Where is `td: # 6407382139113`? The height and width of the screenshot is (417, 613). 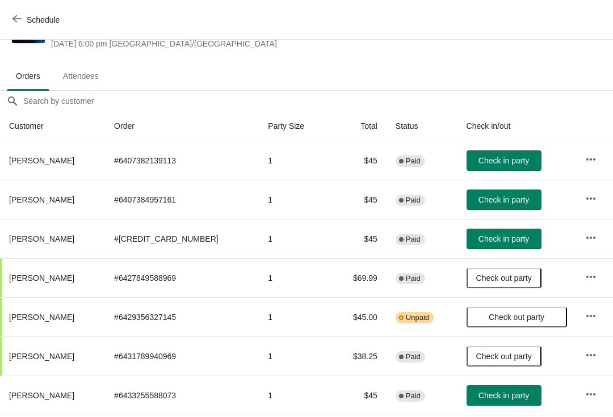 td: # 6407382139113 is located at coordinates (182, 161).